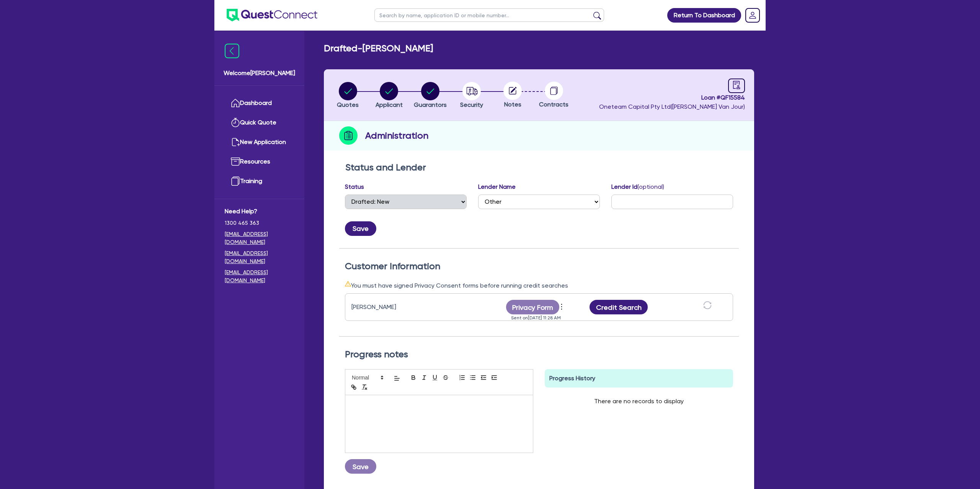  Describe the element at coordinates (232, 51) in the screenshot. I see `img: icon-menu-close` at that location.